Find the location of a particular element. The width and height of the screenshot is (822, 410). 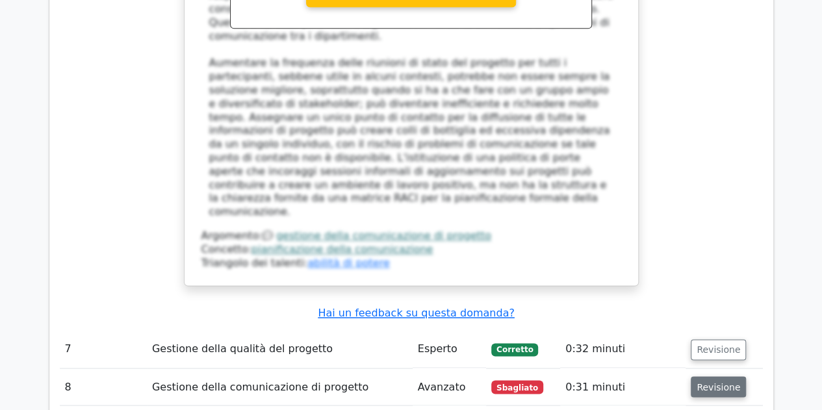

a: Hai un feedback su questa domanda? is located at coordinates (416, 312).